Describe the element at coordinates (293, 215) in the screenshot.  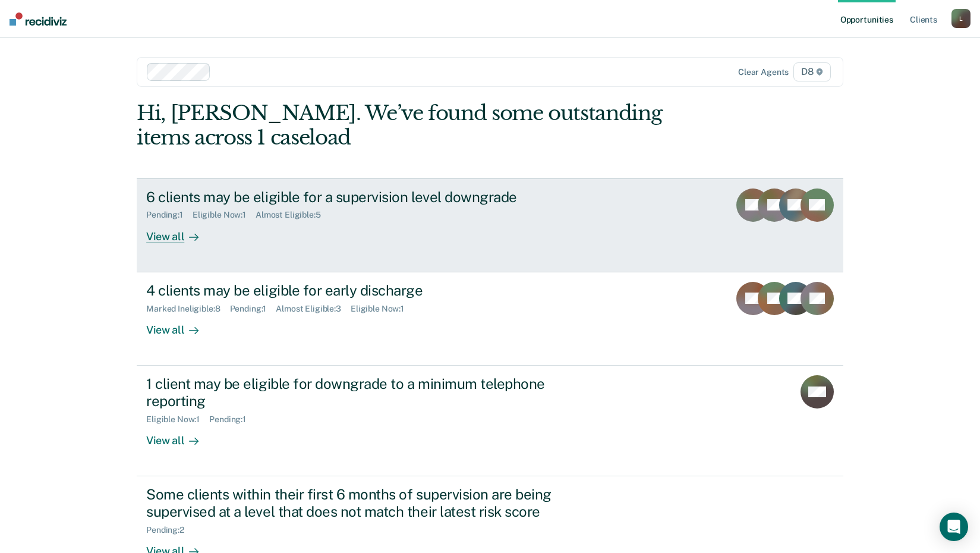
I see `div: Almost Eligible : 5` at that location.